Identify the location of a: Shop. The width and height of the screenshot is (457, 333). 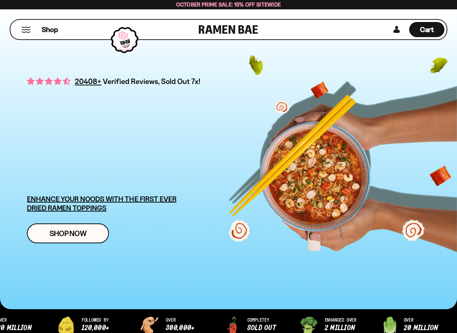
(50, 30).